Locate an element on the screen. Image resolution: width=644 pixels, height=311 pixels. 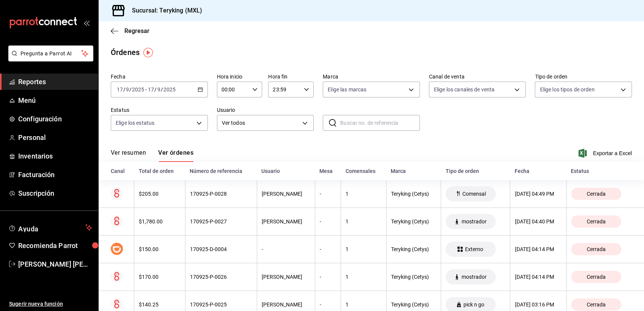
div: navigation tabs is located at coordinates (152, 156).